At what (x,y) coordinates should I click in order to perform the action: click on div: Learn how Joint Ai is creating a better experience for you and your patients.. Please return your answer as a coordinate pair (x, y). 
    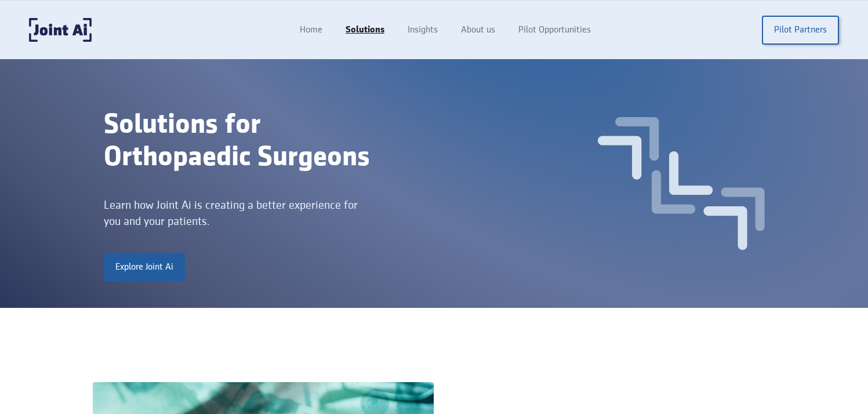
    Looking at the image, I should click on (231, 213).